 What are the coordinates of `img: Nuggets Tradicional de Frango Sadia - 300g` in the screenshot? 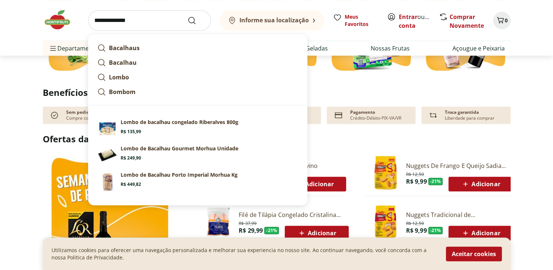 It's located at (386, 222).